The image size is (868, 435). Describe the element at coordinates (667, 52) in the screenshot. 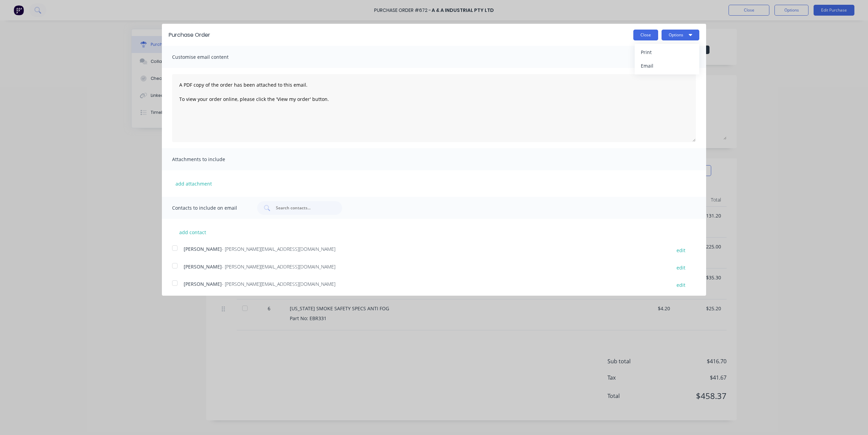

I see `button: Print` at that location.